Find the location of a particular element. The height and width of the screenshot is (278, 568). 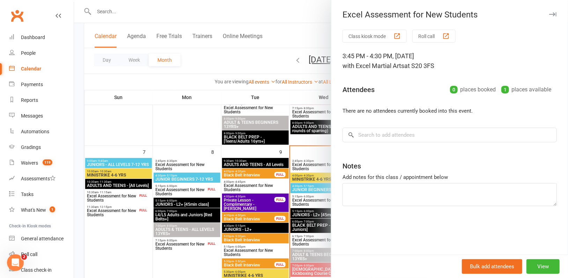

div: 0 is located at coordinates (454, 90).